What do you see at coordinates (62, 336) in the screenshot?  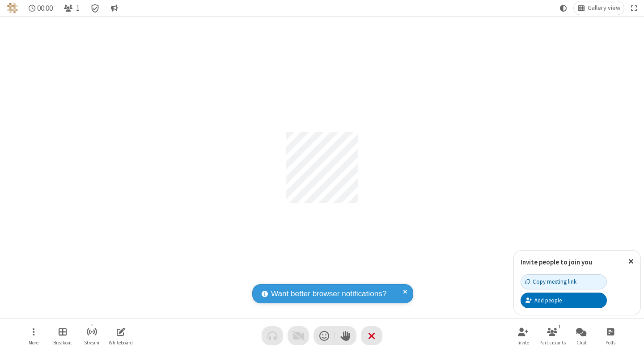 I see `button: Manage Breakout Rooms` at bounding box center [62, 336].